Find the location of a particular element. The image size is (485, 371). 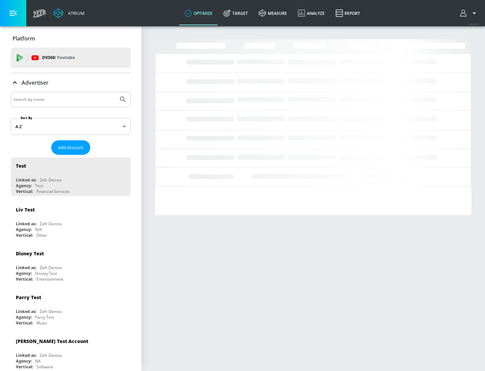

div: Liv TestLinked as:Zefr DemosAgency:N/AVertical:Other is located at coordinates (71, 220).